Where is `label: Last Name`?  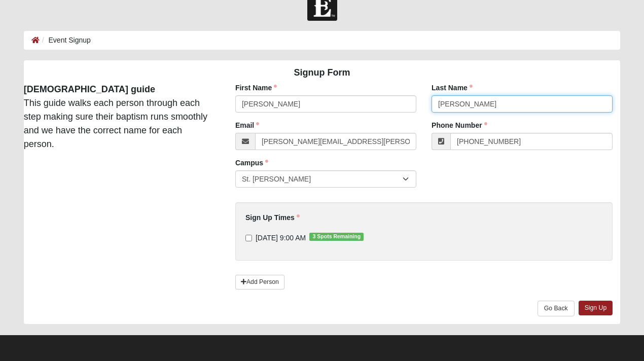 label: Last Name is located at coordinates (452, 88).